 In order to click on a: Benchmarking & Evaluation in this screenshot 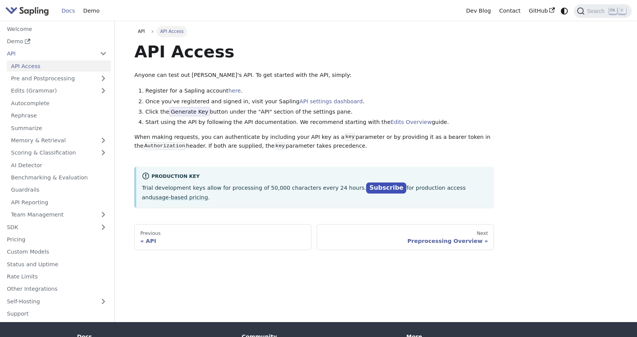, I will do `click(59, 178)`.